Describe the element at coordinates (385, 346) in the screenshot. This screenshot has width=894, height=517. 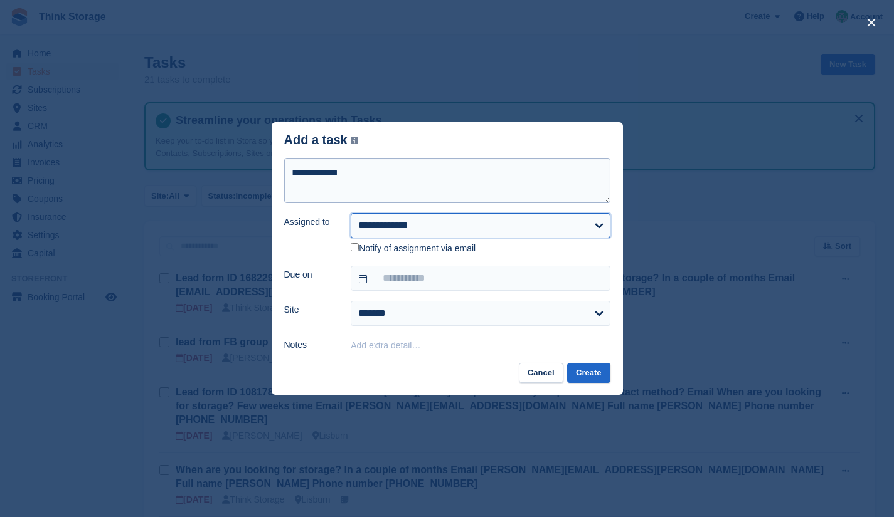
I see `button: Add extra detail…` at that location.